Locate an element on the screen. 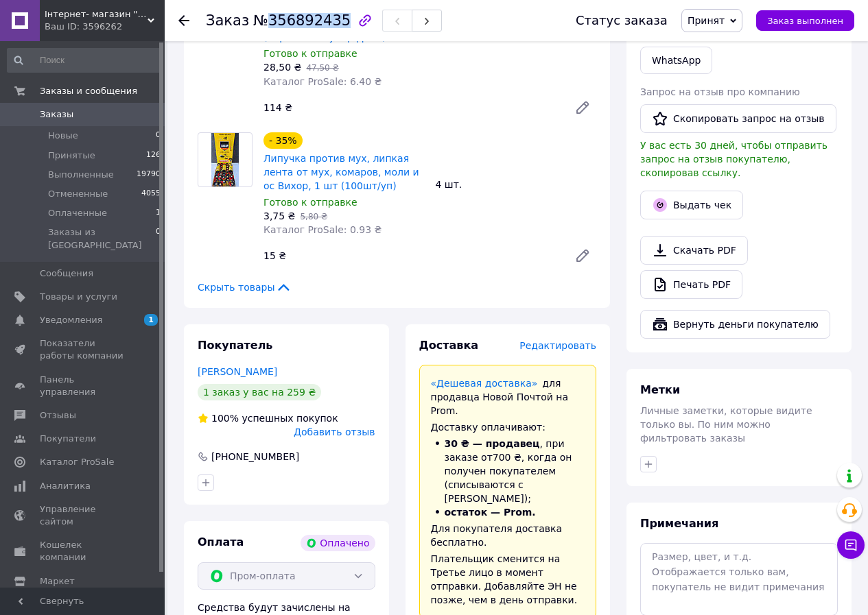  span: Редактировать is located at coordinates (558, 346).